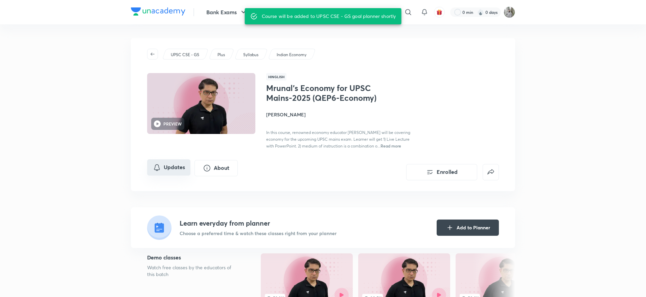 The height and width of the screenshot is (297, 646). I want to click on button: false, so click(491, 172).